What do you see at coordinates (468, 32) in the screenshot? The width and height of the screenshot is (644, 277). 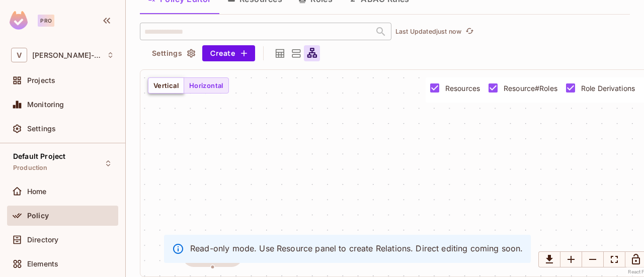 I see `span: Click to refresh data` at bounding box center [468, 32].